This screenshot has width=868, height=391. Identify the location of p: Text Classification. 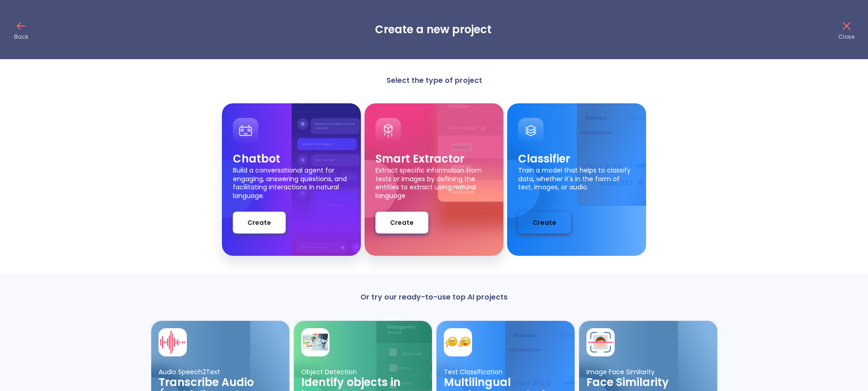
(505, 372).